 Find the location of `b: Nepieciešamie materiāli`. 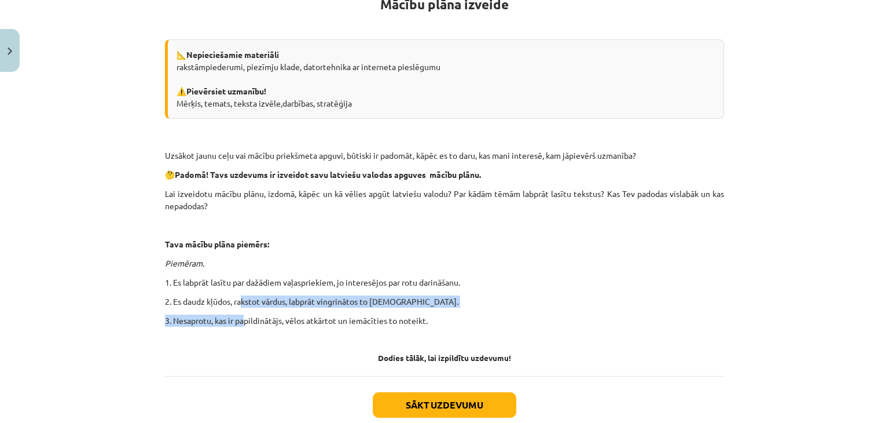

b: Nepieciešamie materiāli is located at coordinates (233, 54).